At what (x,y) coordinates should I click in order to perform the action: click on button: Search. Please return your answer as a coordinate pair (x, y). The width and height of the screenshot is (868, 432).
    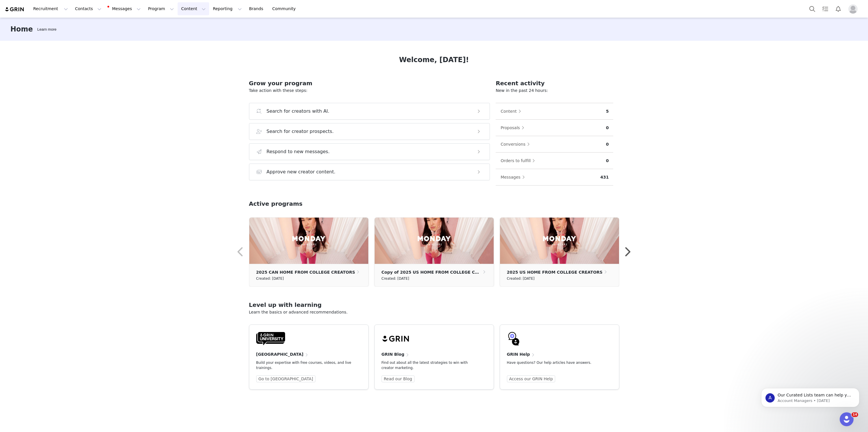
    Looking at the image, I should click on (812, 8).